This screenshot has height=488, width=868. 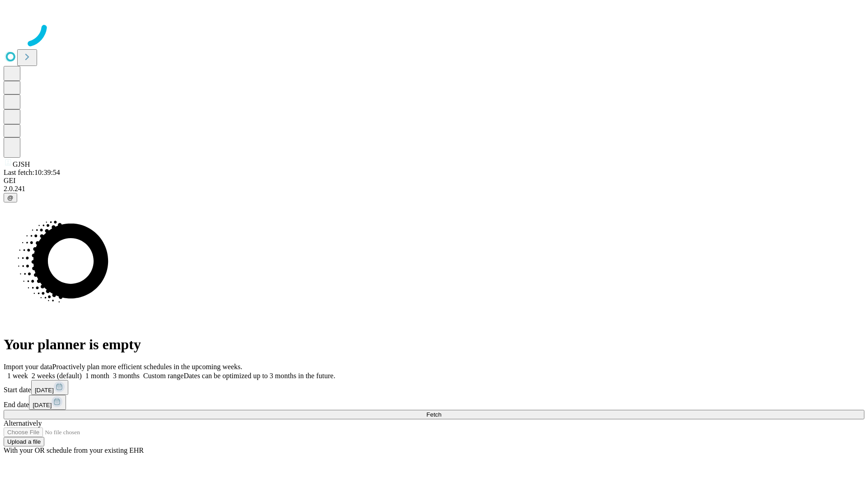 I want to click on span: Alternatively, so click(x=23, y=423).